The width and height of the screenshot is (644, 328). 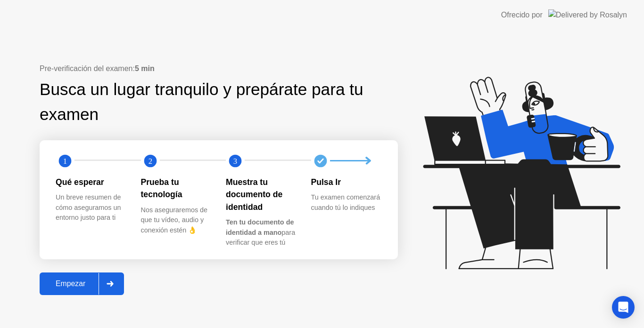 What do you see at coordinates (65, 160) in the screenshot?
I see `text: 1` at bounding box center [65, 160].